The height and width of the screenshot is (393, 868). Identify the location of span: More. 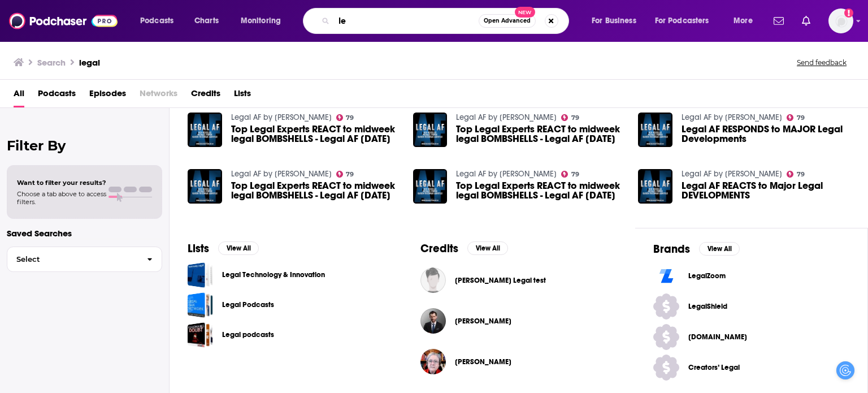
(744, 21).